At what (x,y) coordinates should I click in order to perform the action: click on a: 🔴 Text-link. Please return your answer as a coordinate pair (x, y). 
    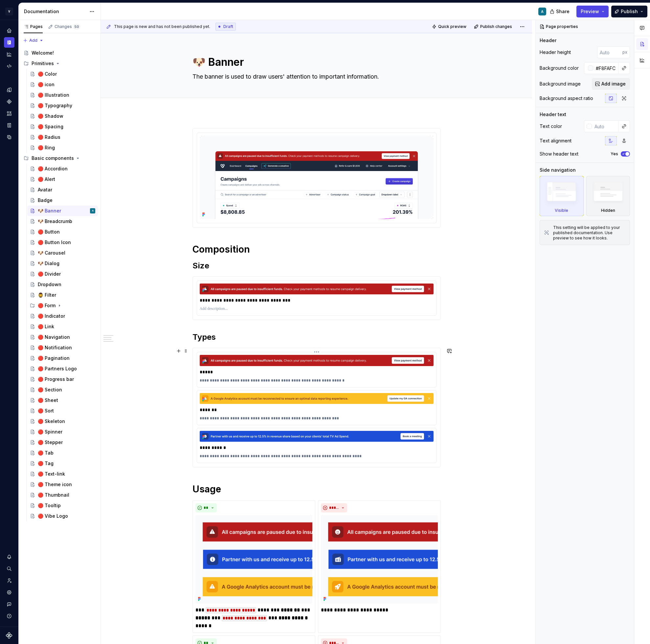
    Looking at the image, I should click on (62, 474).